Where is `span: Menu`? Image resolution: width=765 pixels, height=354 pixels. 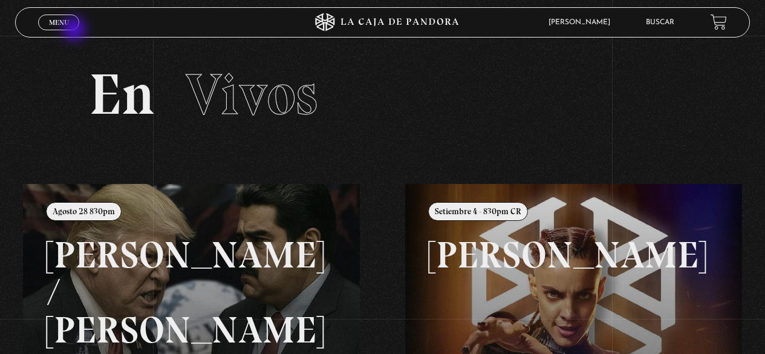 span: Menu is located at coordinates (59, 22).